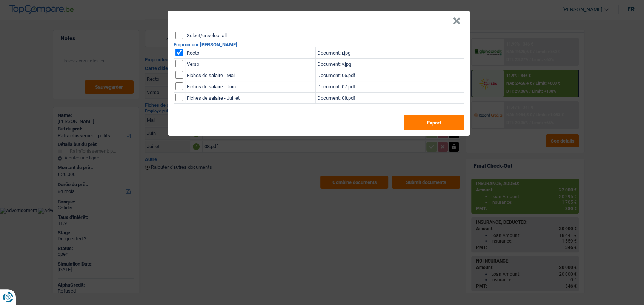 This screenshot has width=644, height=305. I want to click on td: Document: 08.pdf, so click(389, 98).